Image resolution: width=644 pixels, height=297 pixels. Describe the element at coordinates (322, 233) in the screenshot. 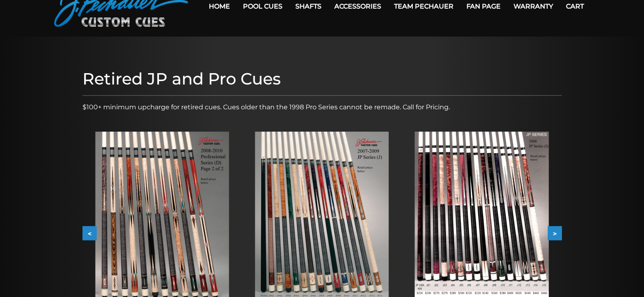

I see `div: Carousel Navigation` at that location.